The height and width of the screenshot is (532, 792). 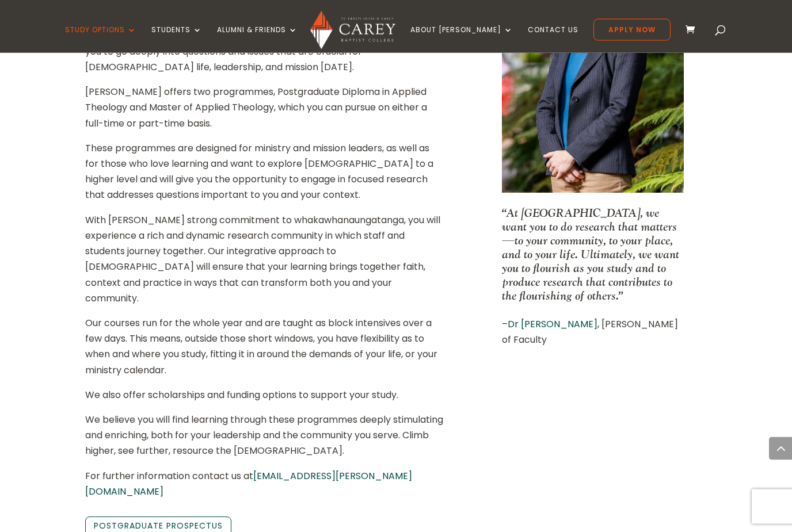 What do you see at coordinates (265, 484) in the screenshot?
I see `p: For further information contact us at` at bounding box center [265, 484].